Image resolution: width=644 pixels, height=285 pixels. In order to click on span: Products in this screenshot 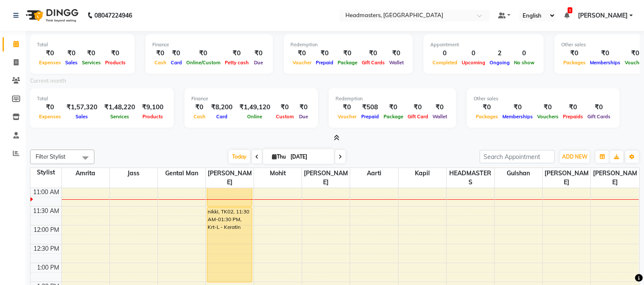, I will do `click(153, 116)`.